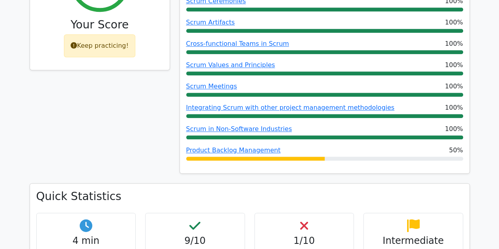 The height and width of the screenshot is (249, 499). I want to click on a: Scrum Values and Principles, so click(230, 65).